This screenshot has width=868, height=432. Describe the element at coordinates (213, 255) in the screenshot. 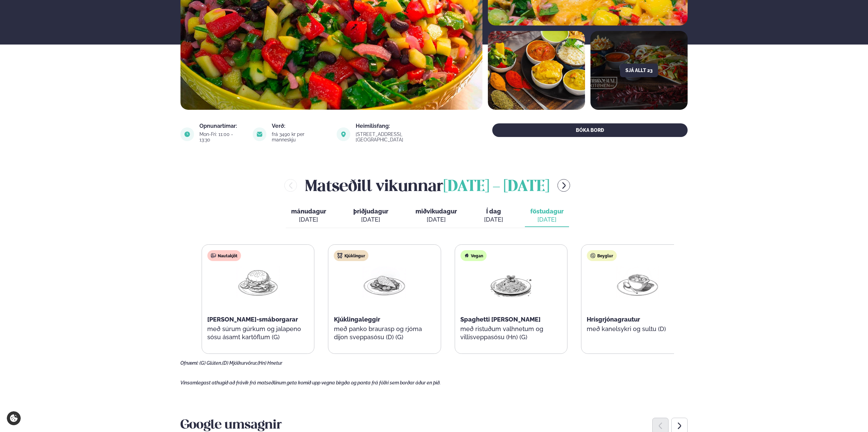

I see `img: beef.svg` at that location.